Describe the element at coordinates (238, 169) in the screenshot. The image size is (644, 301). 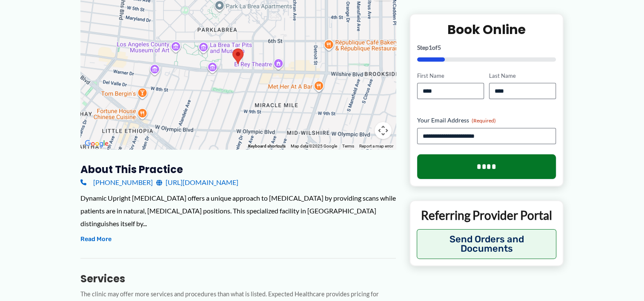
I see `h3: About this practice` at that location.